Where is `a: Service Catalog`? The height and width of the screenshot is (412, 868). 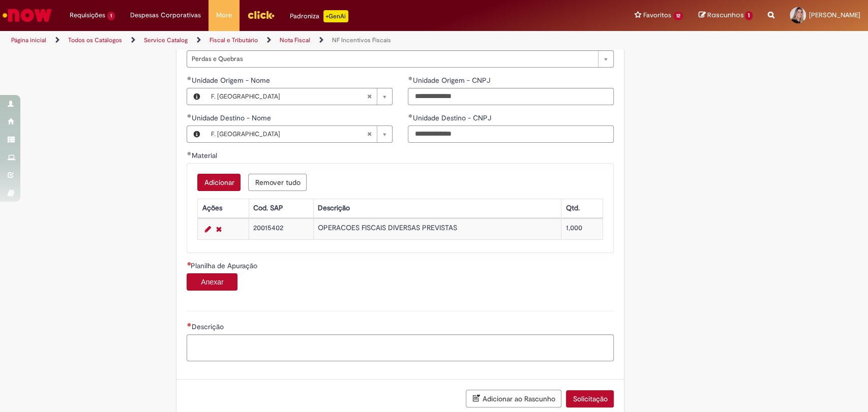 a: Service Catalog is located at coordinates (166, 40).